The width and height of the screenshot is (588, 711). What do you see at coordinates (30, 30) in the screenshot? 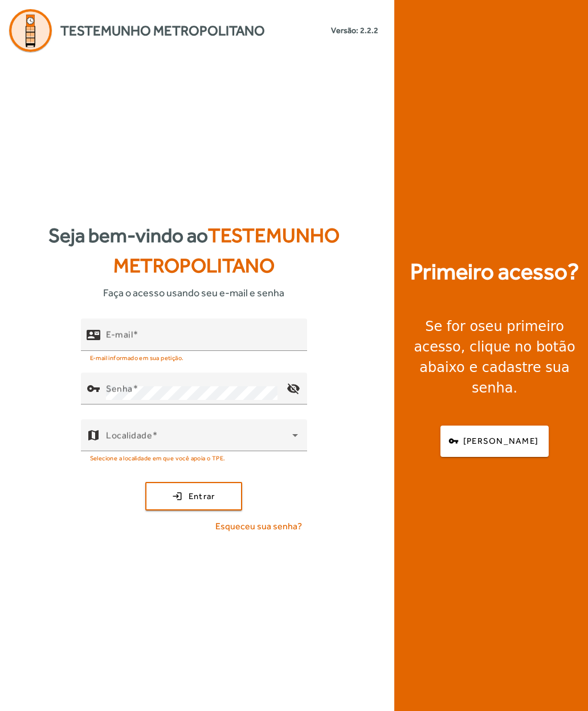
I see `img: Logo Agenda` at bounding box center [30, 30].